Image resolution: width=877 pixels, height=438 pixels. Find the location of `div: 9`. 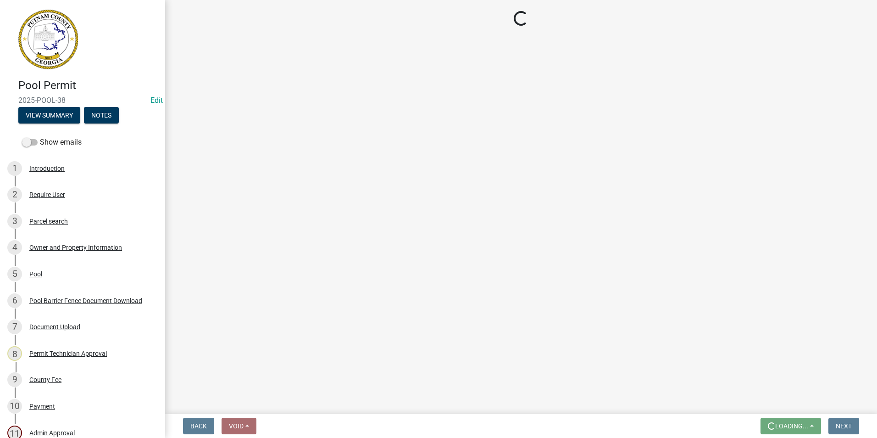

div: 9 is located at coordinates (15, 379).